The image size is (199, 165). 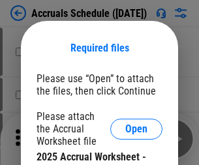 I want to click on button: Open, so click(x=136, y=129).